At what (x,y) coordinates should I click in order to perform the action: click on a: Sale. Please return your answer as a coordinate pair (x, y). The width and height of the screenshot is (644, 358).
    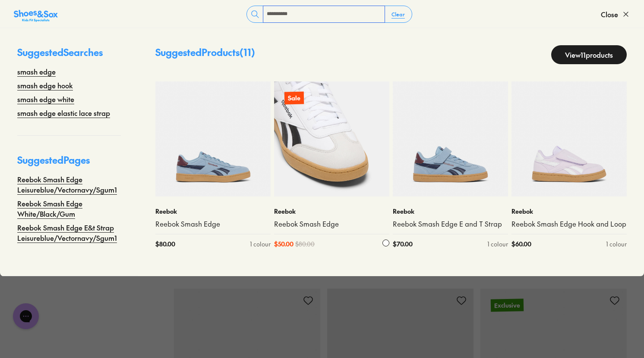
    Looking at the image, I should click on (331, 139).